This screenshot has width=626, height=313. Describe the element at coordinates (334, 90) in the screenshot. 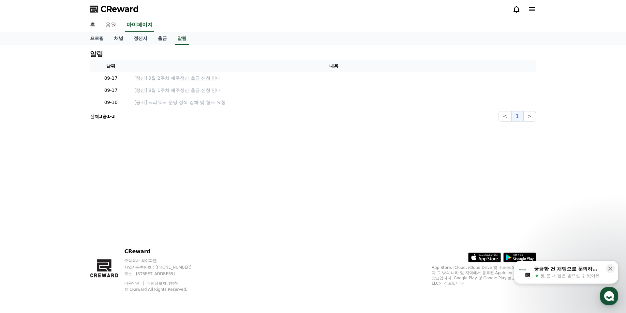

I see `p: [정산] 9월 1주차 매주정산 출금 신청 안내` at that location.